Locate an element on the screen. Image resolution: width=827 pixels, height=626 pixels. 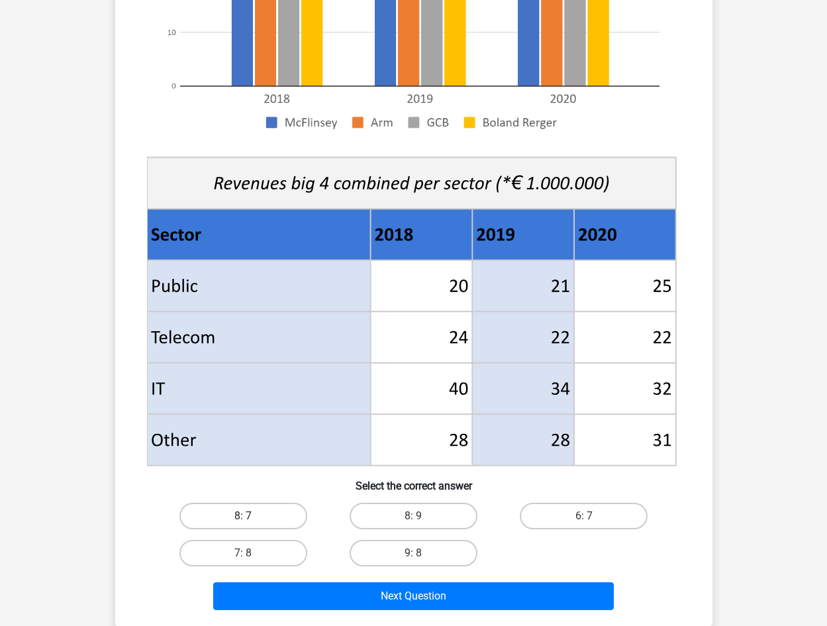
label: 9: 8 is located at coordinates (413, 553).